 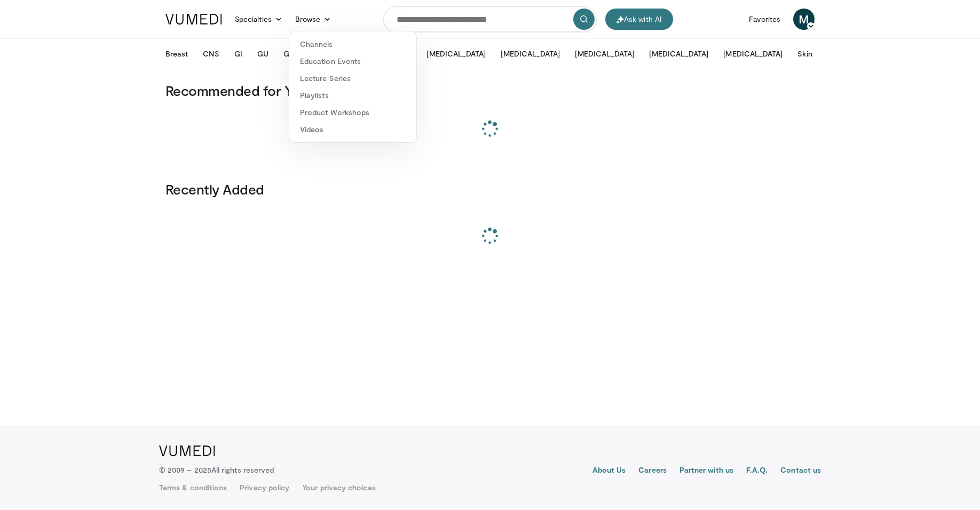 What do you see at coordinates (353, 130) in the screenshot?
I see `a: Videos` at bounding box center [353, 130].